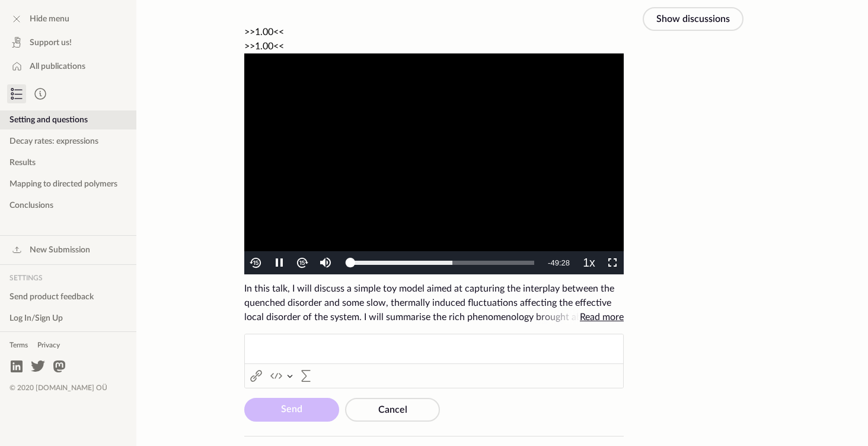 The image size is (868, 446). What do you see at coordinates (693, 19) in the screenshot?
I see `span: Show discussions` at bounding box center [693, 19].